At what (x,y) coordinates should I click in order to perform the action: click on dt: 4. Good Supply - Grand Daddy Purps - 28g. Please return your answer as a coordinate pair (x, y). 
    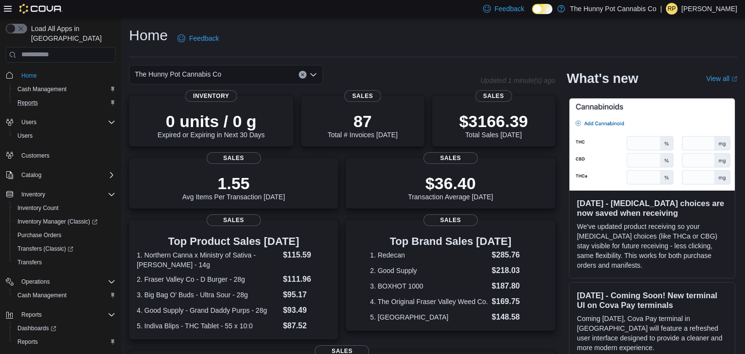
    Looking at the image, I should click on (208, 311).